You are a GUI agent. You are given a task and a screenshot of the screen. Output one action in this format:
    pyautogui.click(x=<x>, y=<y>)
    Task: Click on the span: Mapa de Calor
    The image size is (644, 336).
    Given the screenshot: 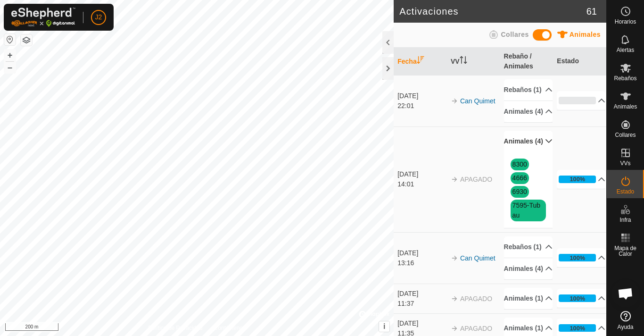 What is the action you would take?
    pyautogui.click(x=625, y=251)
    